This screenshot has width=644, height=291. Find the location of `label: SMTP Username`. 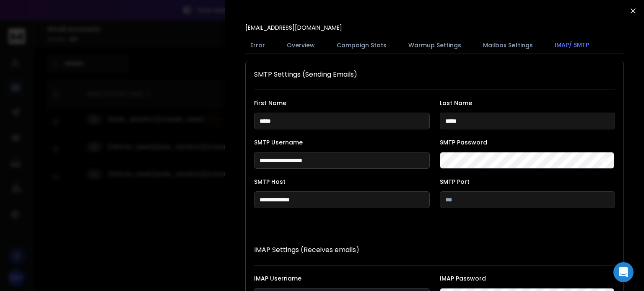

label: SMTP Username is located at coordinates (341, 142).